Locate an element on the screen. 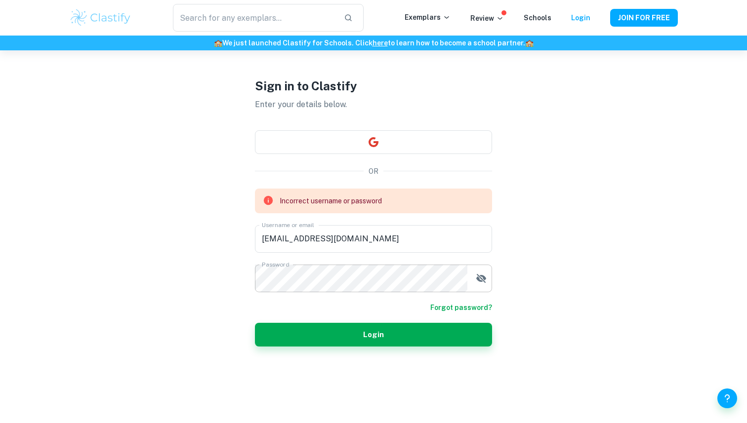  input: Search for any exemplars... is located at coordinates (254, 18).